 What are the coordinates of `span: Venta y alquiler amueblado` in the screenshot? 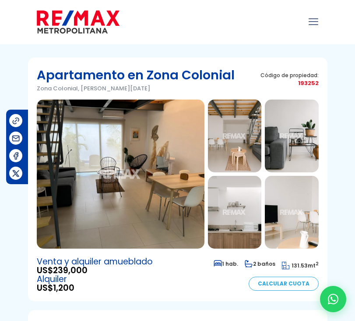 It's located at (95, 262).